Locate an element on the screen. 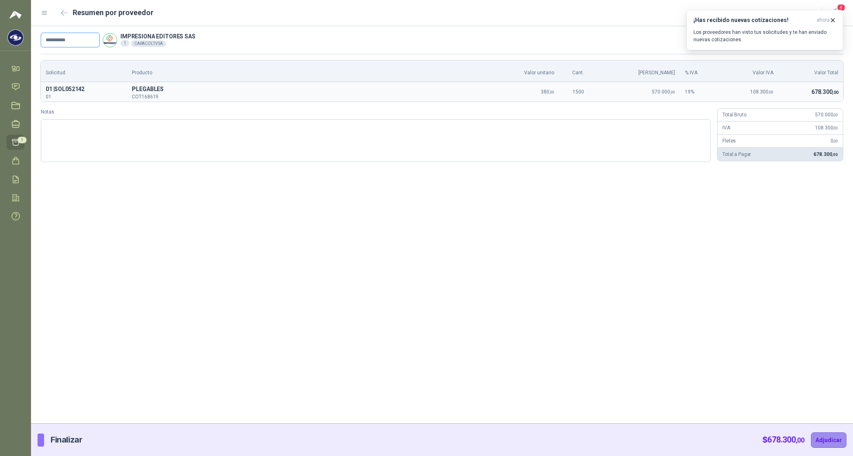 The image size is (853, 456). h2: Resumen por proveedor is located at coordinates (113, 13).